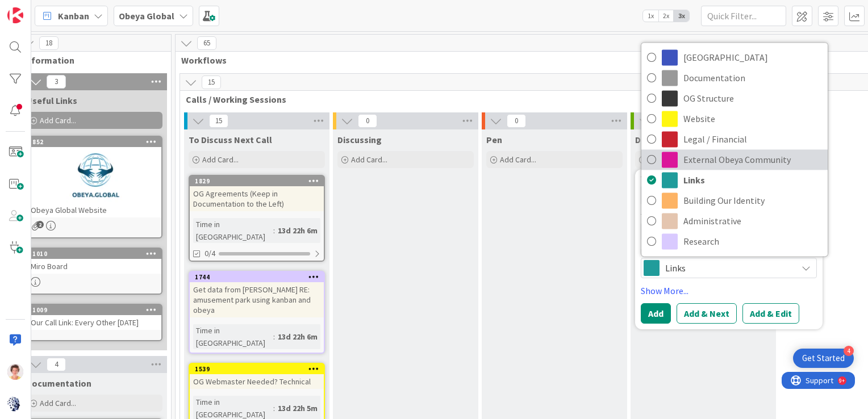  Describe the element at coordinates (73, 16) in the screenshot. I see `span: Kanban` at that location.